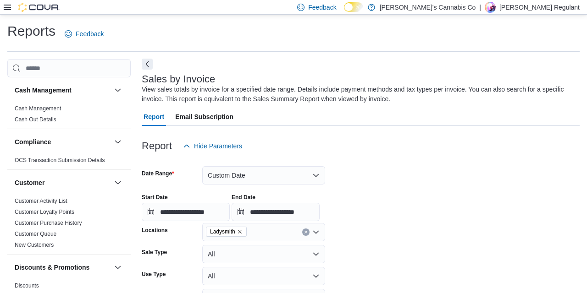  Describe the element at coordinates (155, 198) in the screenshot. I see `label: Start Date` at that location.